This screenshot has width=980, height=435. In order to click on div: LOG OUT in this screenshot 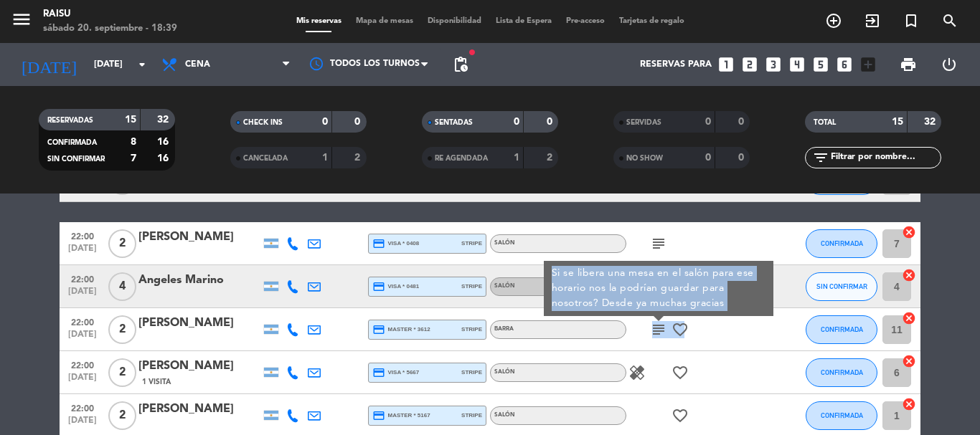, I will do `click(949, 65)`.